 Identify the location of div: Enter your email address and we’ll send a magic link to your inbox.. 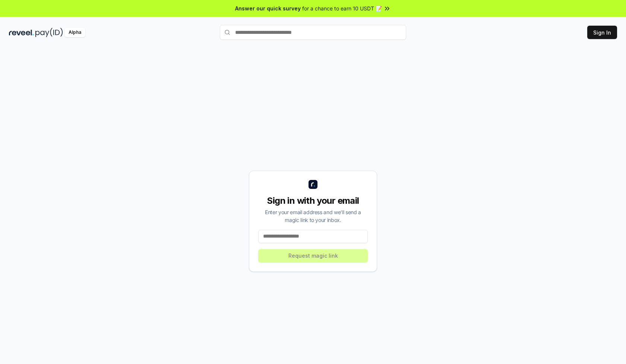
(313, 216).